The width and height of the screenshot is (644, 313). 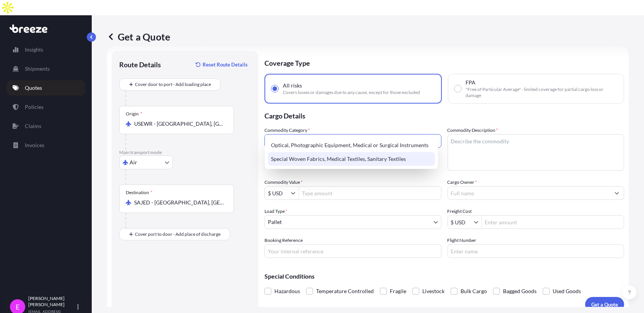 I want to click on label: Commodity Category, so click(x=287, y=130).